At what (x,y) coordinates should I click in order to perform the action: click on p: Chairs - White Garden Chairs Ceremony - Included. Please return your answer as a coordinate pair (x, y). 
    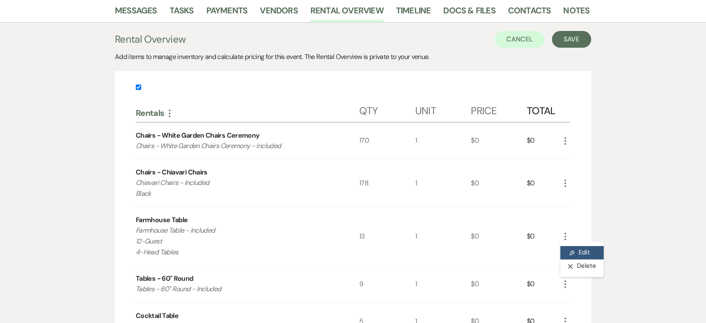
    Looking at the image, I should click on (236, 146).